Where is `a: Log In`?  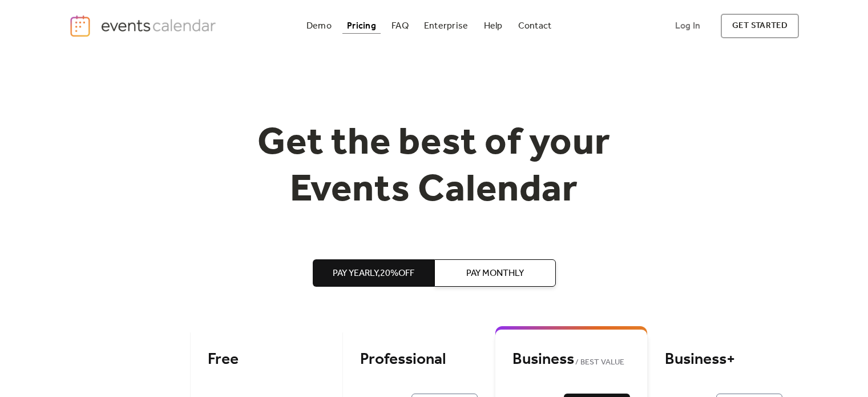
a: Log In is located at coordinates (688, 26).